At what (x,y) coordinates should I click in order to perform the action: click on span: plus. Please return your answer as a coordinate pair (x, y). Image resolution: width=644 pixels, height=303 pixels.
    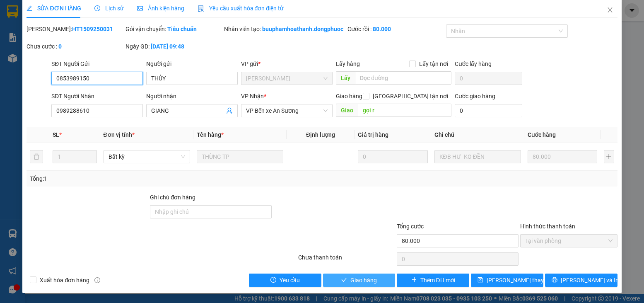
    Looking at the image, I should click on (414, 280).